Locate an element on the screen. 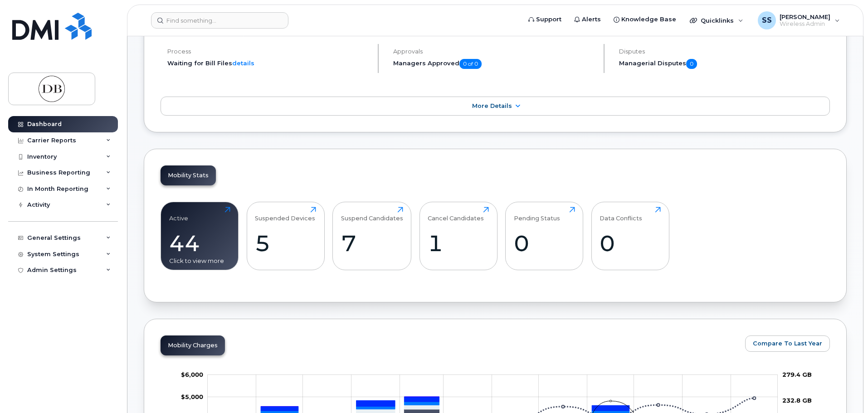 The image size is (868, 413). span: Knowledge Base is located at coordinates (649, 20).